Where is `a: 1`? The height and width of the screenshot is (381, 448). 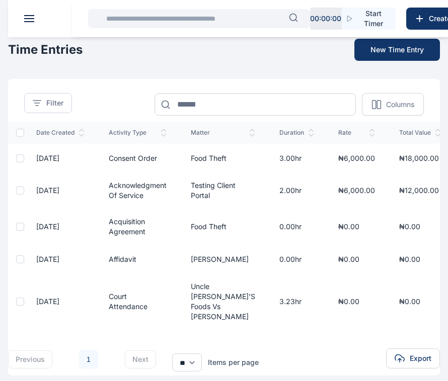 a: 1 is located at coordinates (89, 360).